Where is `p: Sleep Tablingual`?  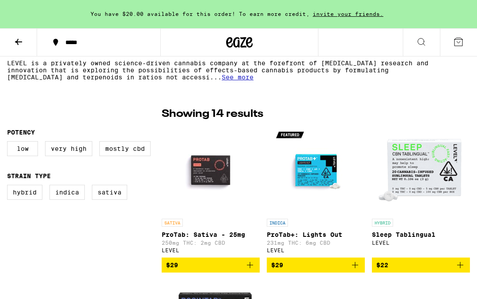 p: Sleep Tablingual is located at coordinates (421, 235).